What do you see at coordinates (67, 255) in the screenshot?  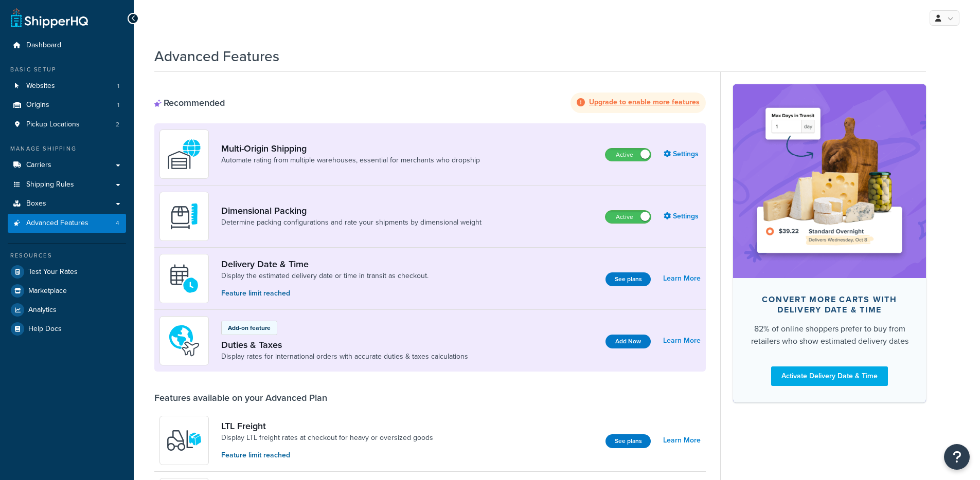 I see `div: Resources` at bounding box center [67, 255].